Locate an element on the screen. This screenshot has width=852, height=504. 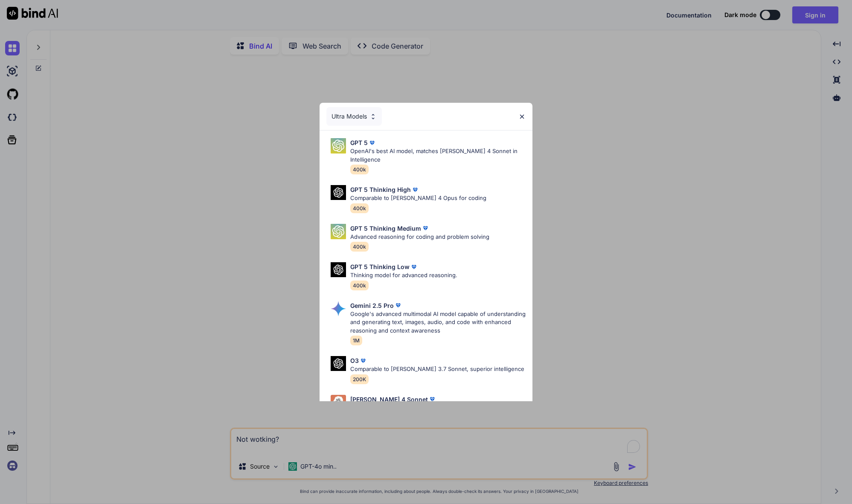
p: Advanced reasoning for coding and problem solving is located at coordinates (420, 237).